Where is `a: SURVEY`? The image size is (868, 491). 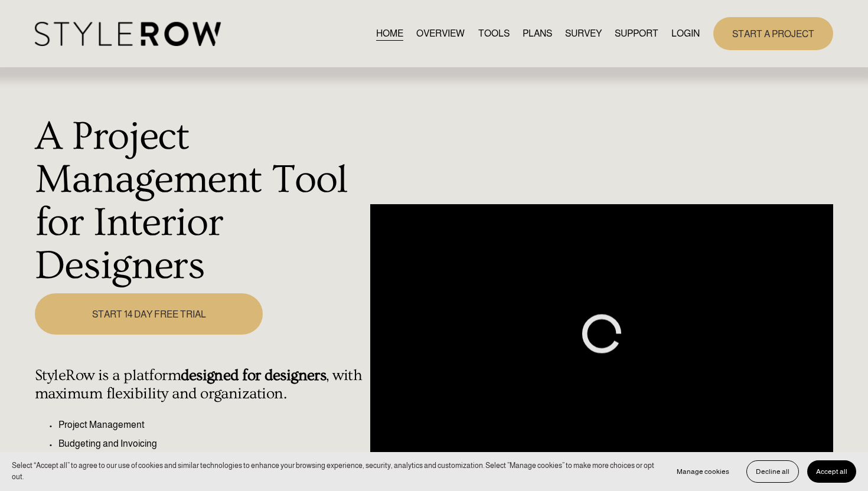 a: SURVEY is located at coordinates (583, 33).